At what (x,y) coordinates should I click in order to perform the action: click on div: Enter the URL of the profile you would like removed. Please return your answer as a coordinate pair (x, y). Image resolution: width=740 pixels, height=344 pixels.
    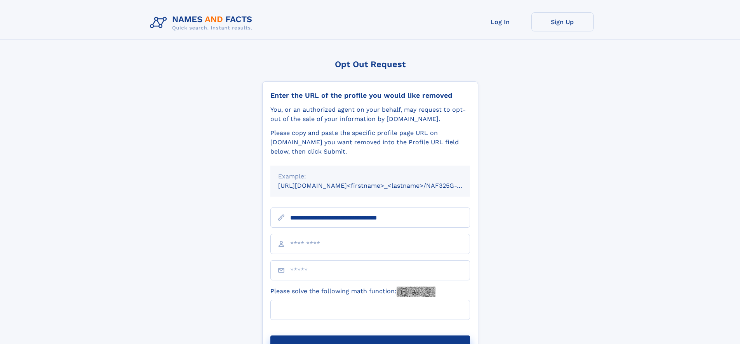
    Looking at the image, I should click on (370, 96).